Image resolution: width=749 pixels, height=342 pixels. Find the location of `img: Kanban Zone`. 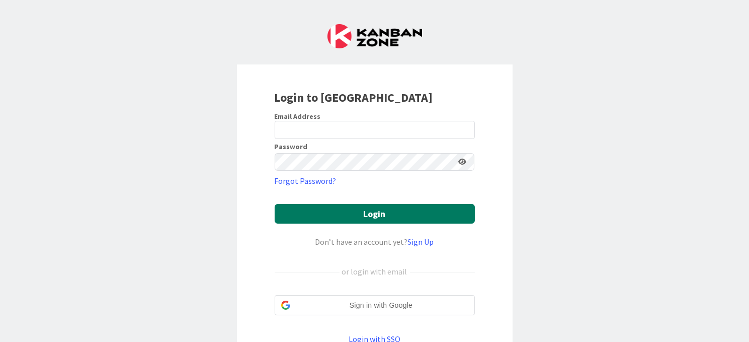

img: Kanban Zone is located at coordinates (375, 36).